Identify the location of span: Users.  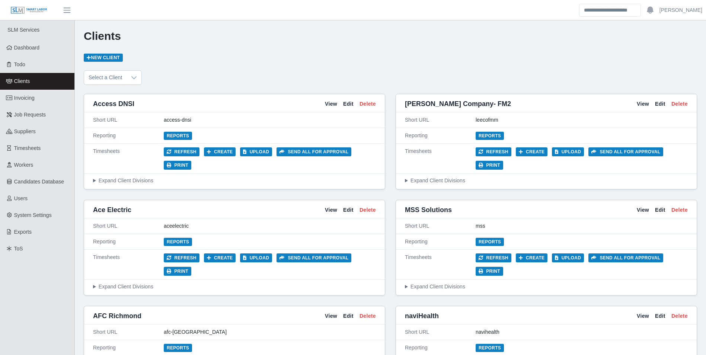
(21, 198).